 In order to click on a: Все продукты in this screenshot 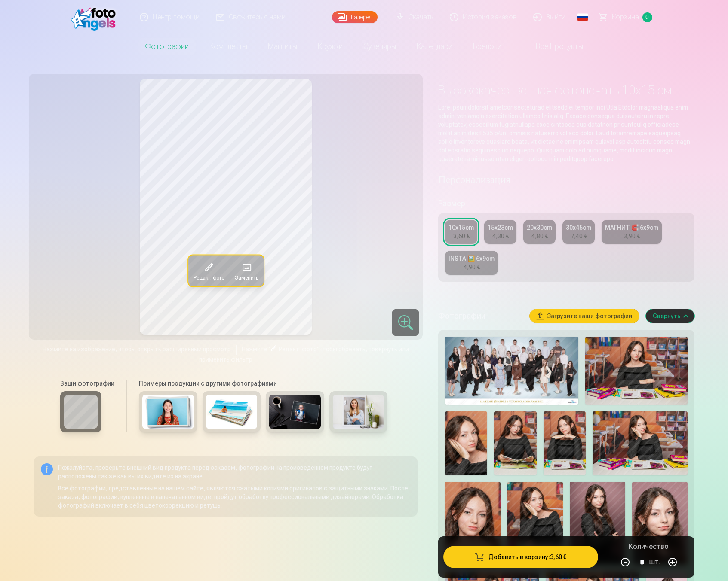, I will do `click(552, 46)`.